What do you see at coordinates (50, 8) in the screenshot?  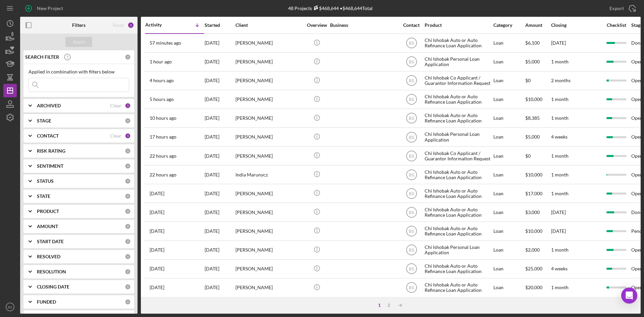 I see `div: New Project` at bounding box center [50, 8].